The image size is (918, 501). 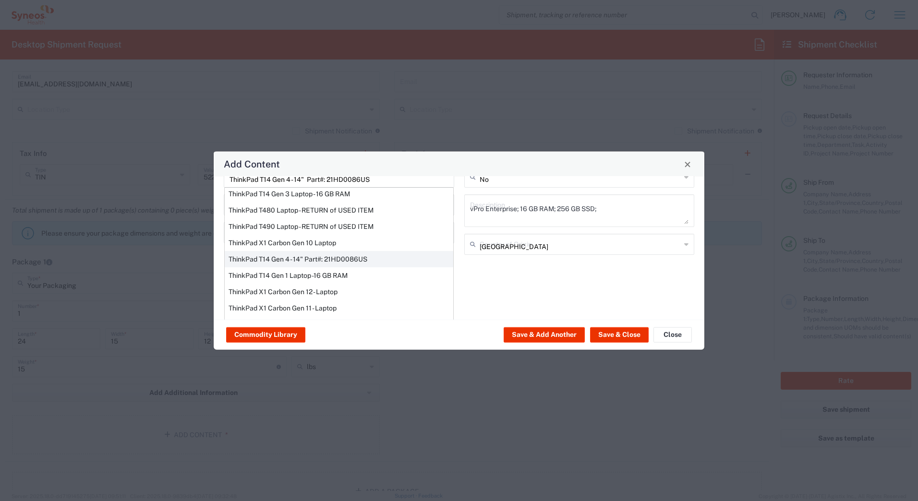 I want to click on button: Commodity Library, so click(x=266, y=335).